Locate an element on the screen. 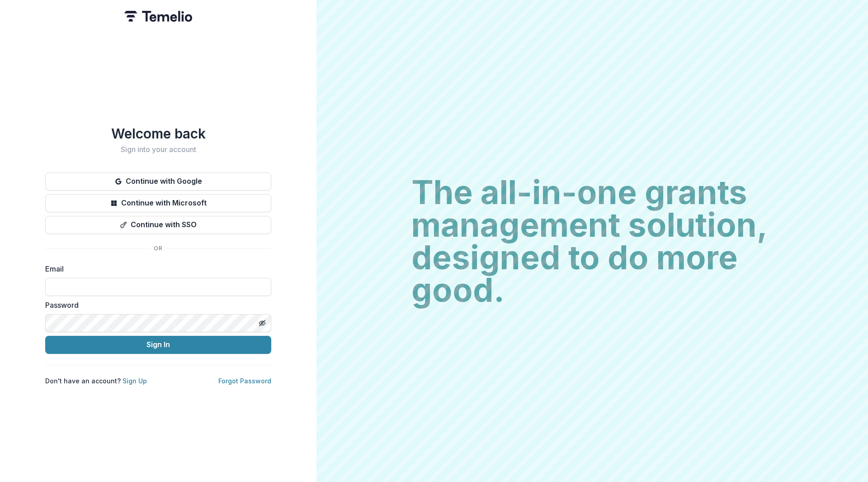 The image size is (868, 482). a: Sign Up is located at coordinates (135, 381).